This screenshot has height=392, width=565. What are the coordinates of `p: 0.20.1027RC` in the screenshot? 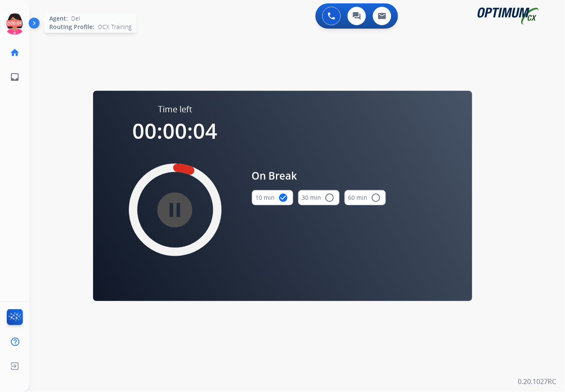 It's located at (537, 382).